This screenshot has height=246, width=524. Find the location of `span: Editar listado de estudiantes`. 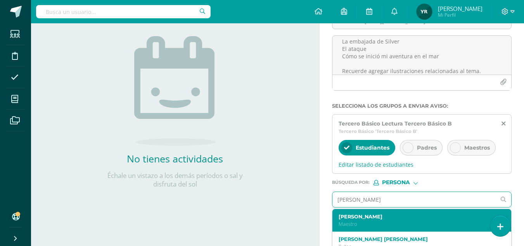

span: Editar listado de estudiantes is located at coordinates (422, 164).